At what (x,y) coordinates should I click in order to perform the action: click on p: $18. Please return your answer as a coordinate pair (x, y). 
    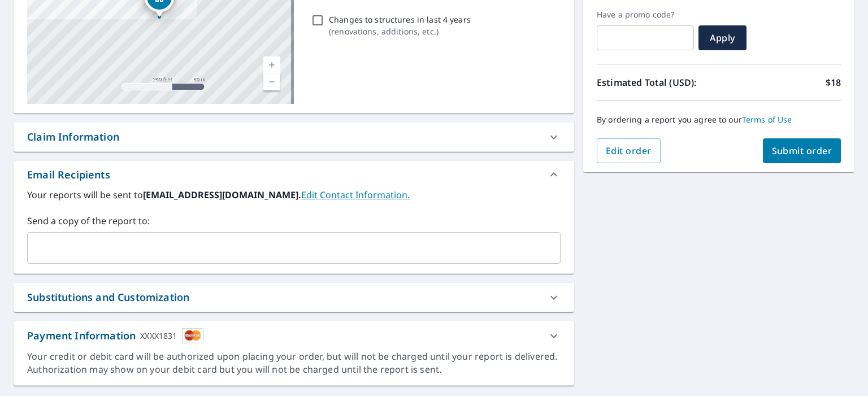
    Looking at the image, I should click on (832, 82).